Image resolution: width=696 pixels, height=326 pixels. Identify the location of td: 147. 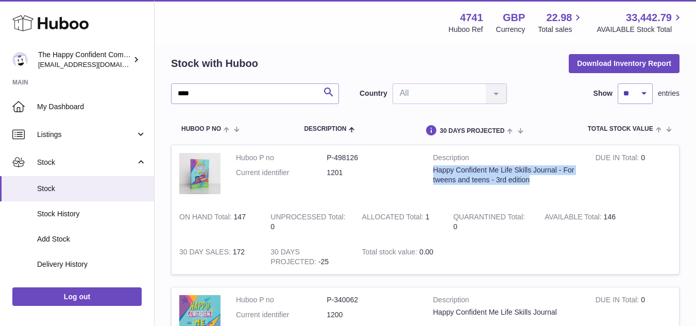
(217, 222).